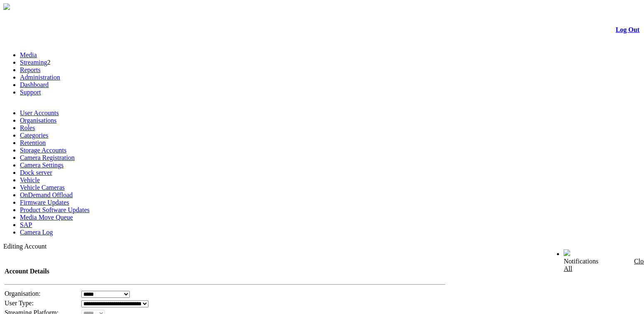  I want to click on span: Welcome, - (Administrator), so click(517, 253).